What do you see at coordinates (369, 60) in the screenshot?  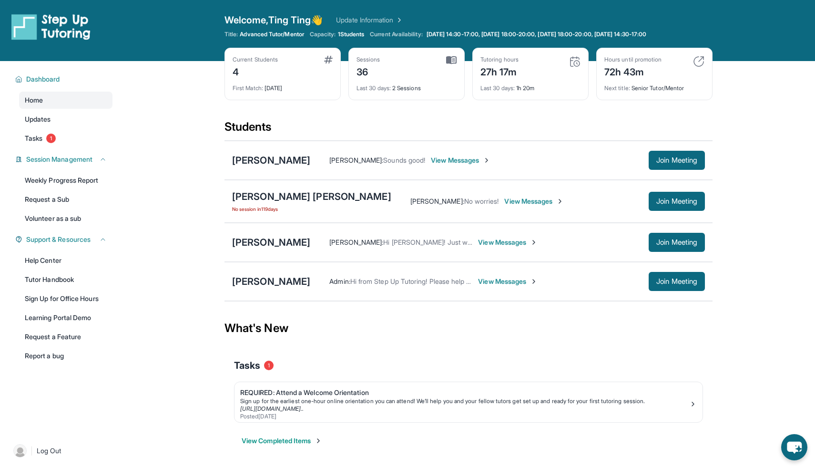 I see `div: Sessions` at bounding box center [369, 60].